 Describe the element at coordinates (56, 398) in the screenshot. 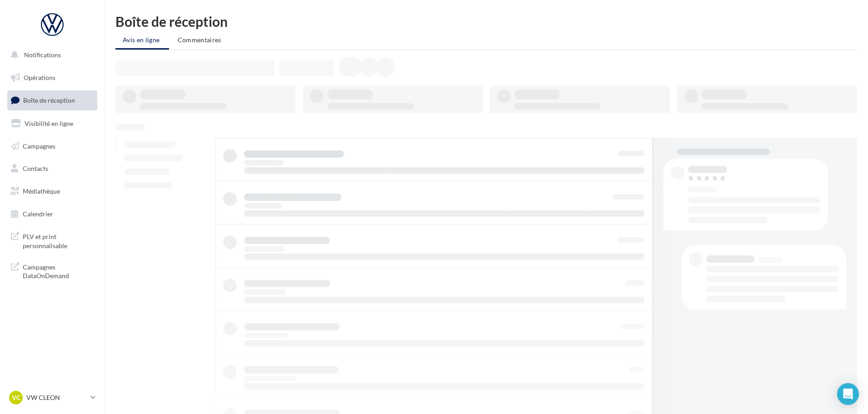

I see `p: VW CLEON` at that location.